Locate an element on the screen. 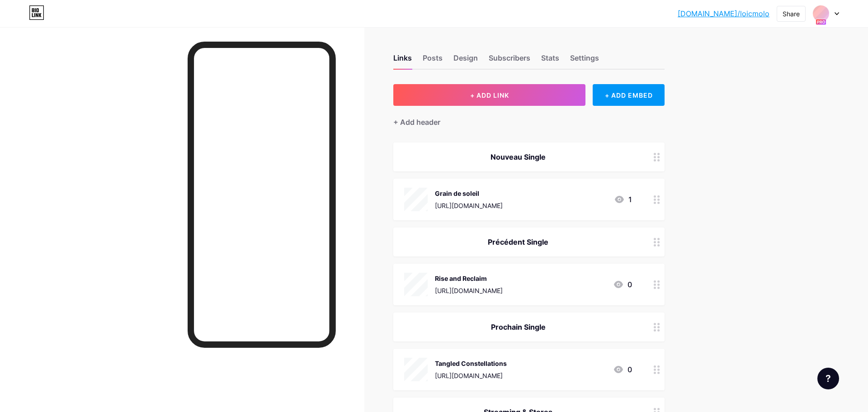 This screenshot has width=868, height=412. div: Nouveau Single is located at coordinates (518, 157).